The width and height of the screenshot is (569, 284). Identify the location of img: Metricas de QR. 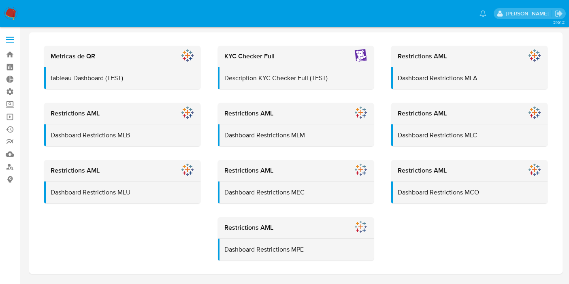
(188, 56).